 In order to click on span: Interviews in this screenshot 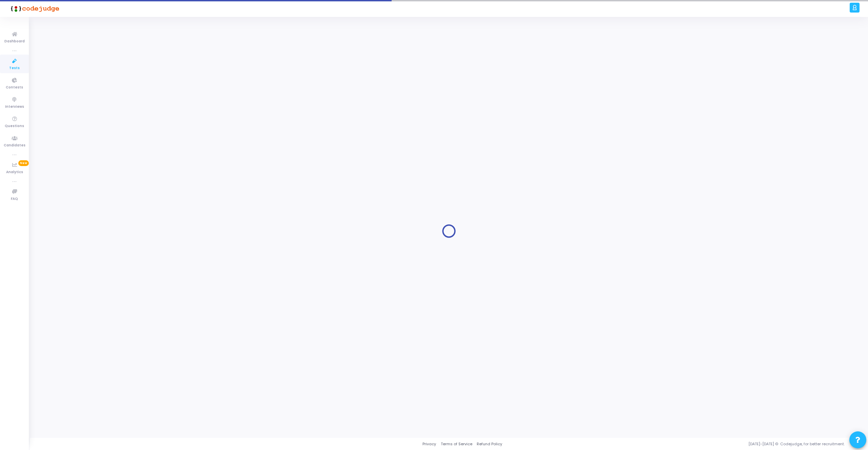, I will do `click(15, 106)`.